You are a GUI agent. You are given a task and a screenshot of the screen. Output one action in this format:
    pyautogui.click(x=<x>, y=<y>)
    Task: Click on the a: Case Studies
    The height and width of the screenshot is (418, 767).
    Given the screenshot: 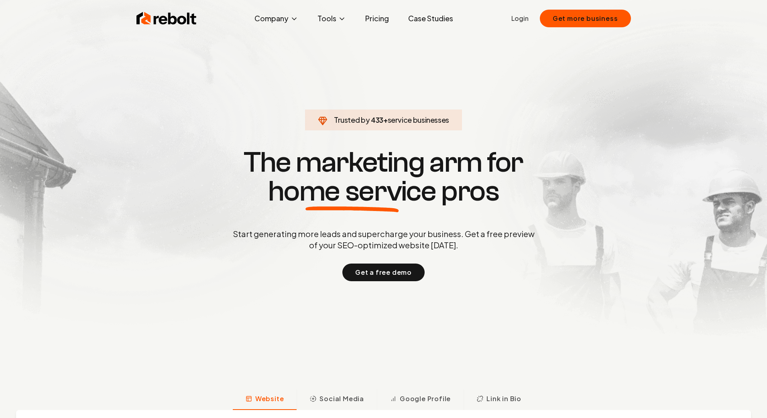 What is the action you would take?
    pyautogui.click(x=430, y=18)
    